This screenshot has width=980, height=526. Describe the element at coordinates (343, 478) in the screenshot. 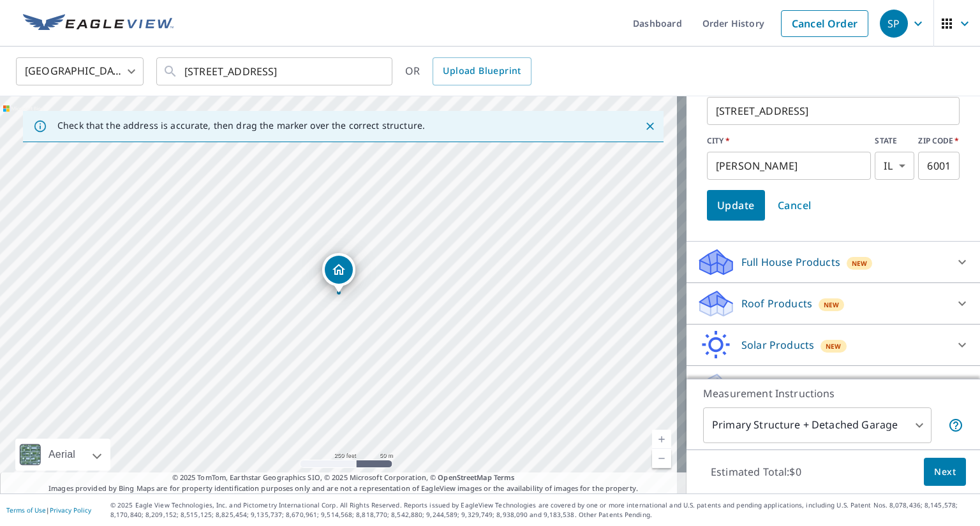

I see `span: © 2025 TomTom, Earthstar Geographics SIO, © 2025 Microsoft Corporation, ©` at that location.